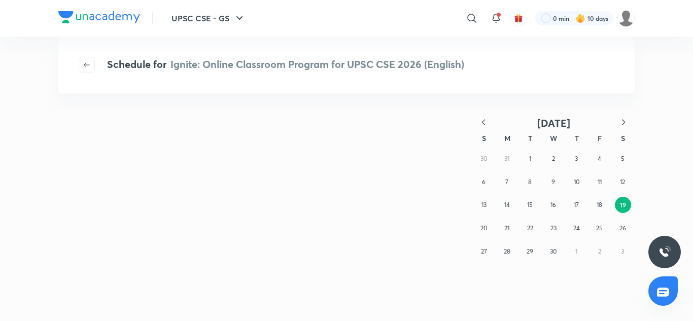  What do you see at coordinates (519, 18) in the screenshot?
I see `img: avatar` at bounding box center [519, 18].